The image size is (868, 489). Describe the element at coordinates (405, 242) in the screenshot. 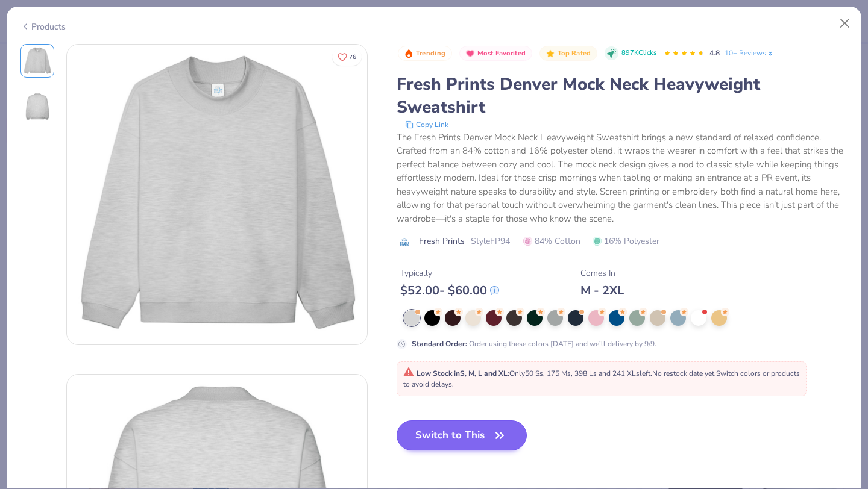

I see `img: brand logo` at that location.